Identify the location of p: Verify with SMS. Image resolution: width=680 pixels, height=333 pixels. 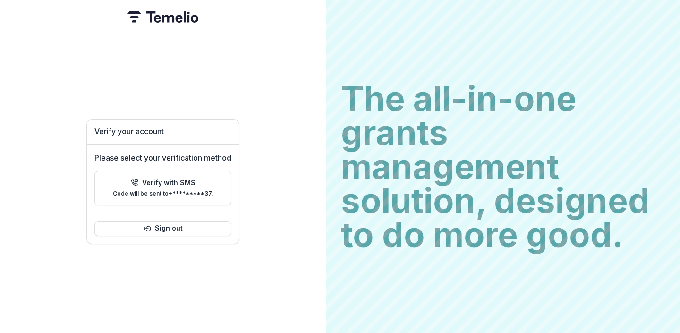
(169, 183).